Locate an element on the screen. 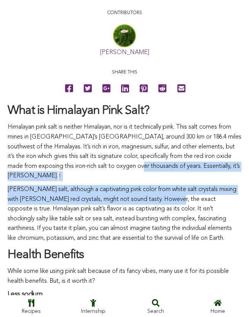 The width and height of the screenshot is (249, 317). div: Chat Widget is located at coordinates (230, 280).